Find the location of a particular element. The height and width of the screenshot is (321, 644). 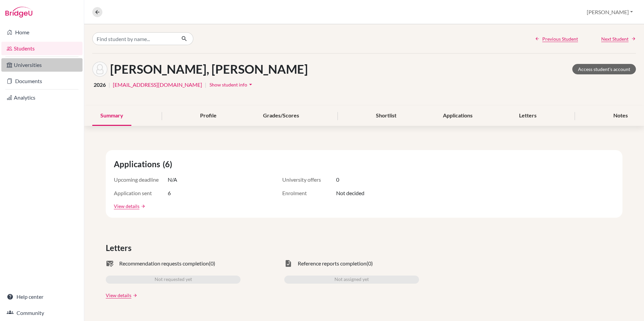

span: N/A is located at coordinates (172, 180).